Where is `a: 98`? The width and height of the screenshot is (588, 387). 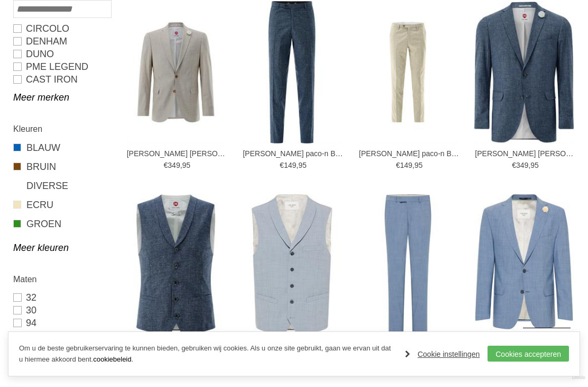
a: 98 is located at coordinates (62, 336).